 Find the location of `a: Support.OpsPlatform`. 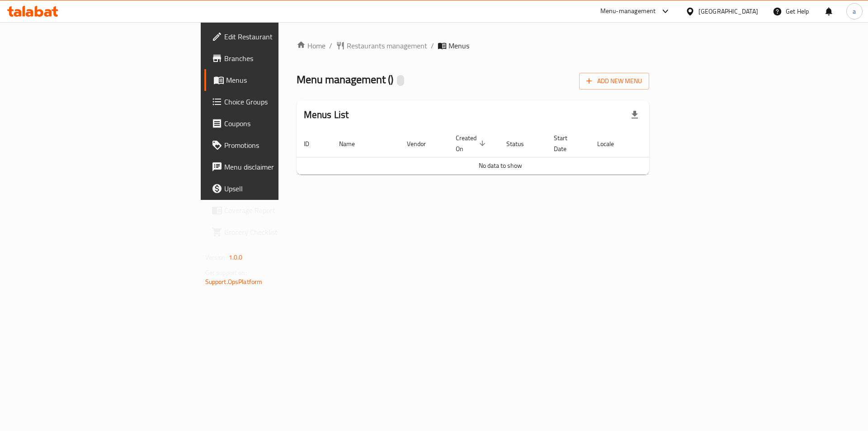

a: Support.OpsPlatform is located at coordinates (233, 281).